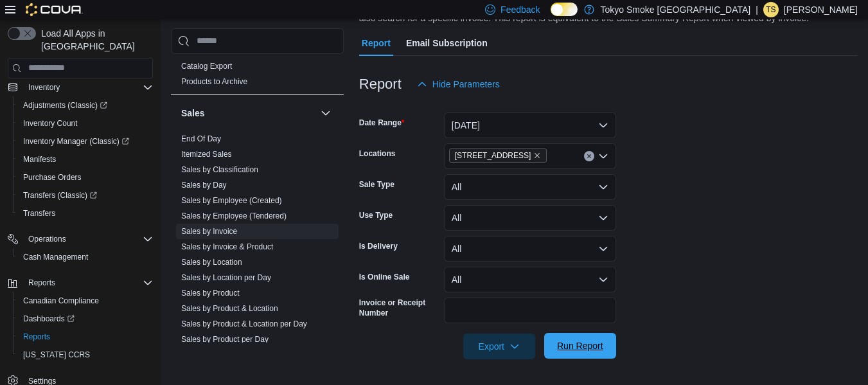 The image size is (868, 385). What do you see at coordinates (206, 66) in the screenshot?
I see `a: Catalog Export` at bounding box center [206, 66].